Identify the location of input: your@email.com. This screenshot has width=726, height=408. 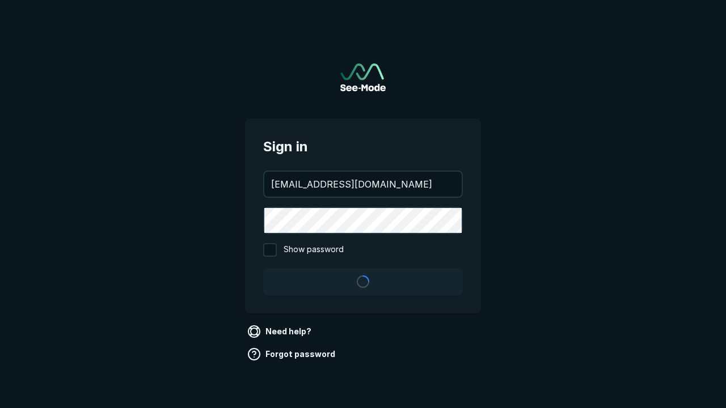
(363, 184).